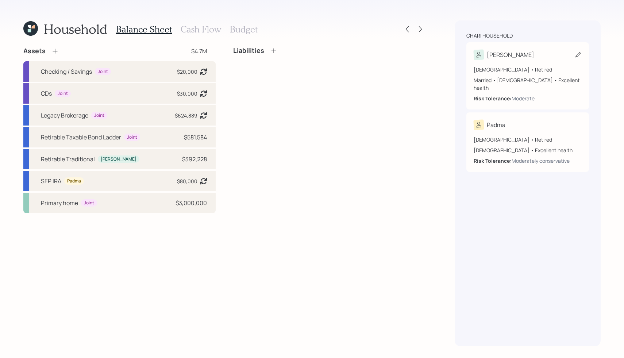 Image resolution: width=624 pixels, height=358 pixels. What do you see at coordinates (244, 29) in the screenshot?
I see `h3: Budget` at bounding box center [244, 29].